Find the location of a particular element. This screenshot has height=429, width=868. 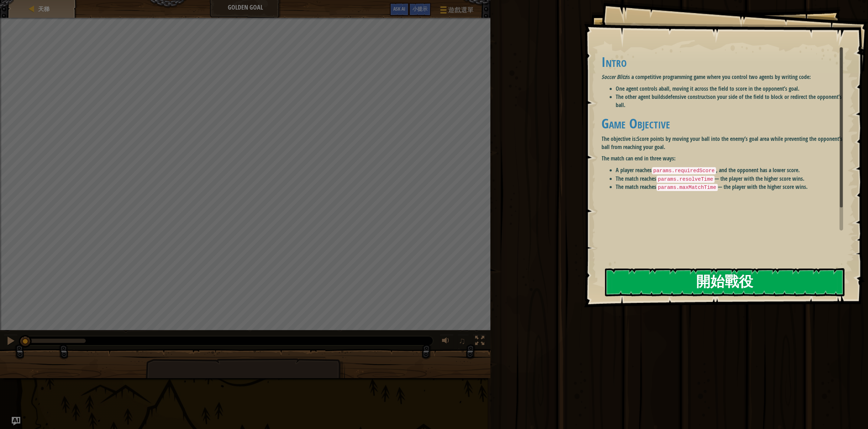

button: 開始戰役 is located at coordinates (725, 282).